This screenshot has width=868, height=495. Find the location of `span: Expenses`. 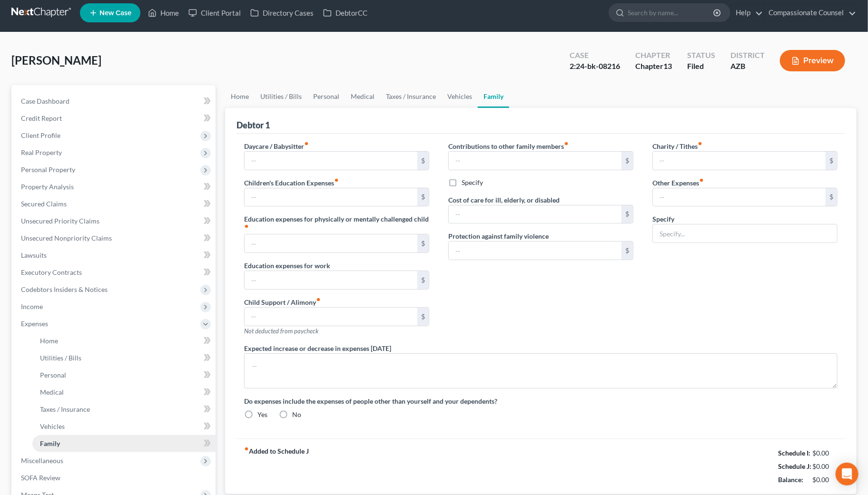

span: Expenses is located at coordinates (34, 323).